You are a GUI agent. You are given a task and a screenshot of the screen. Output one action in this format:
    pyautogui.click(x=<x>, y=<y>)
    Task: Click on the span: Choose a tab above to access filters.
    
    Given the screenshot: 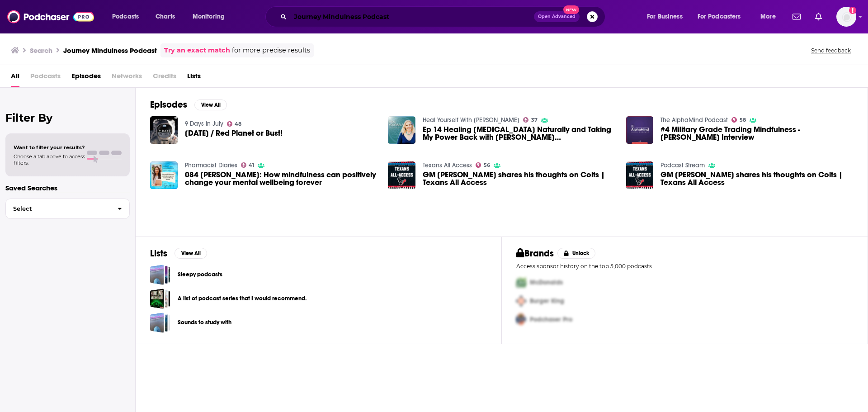 What is the action you would take?
    pyautogui.click(x=49, y=160)
    